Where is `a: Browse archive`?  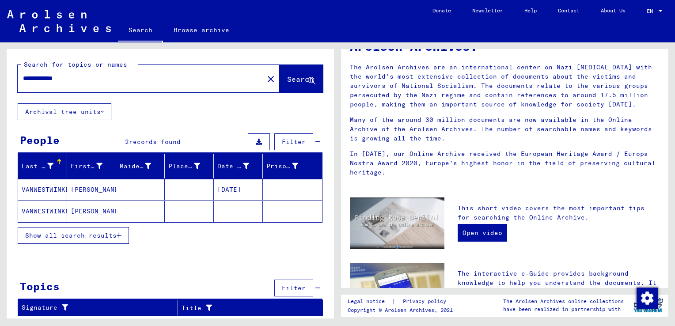
a: Browse archive is located at coordinates (201, 30).